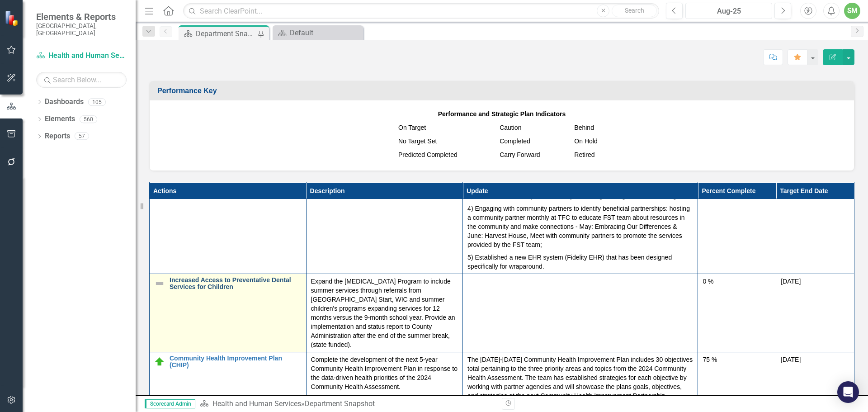 The width and height of the screenshot is (868, 412). I want to click on span: Caution, so click(511, 128).